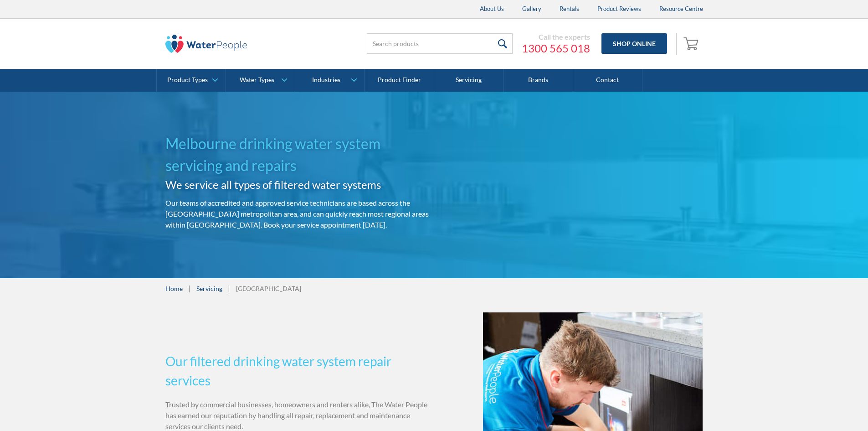 This screenshot has width=868, height=431. I want to click on a: Contact, so click(608, 80).